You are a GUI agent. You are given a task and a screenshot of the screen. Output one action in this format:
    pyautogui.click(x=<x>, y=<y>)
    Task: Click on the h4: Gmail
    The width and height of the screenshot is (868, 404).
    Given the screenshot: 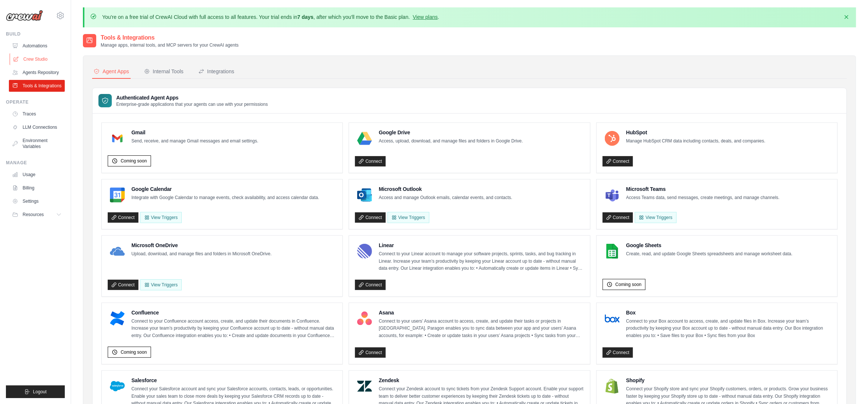 What is the action you would take?
    pyautogui.click(x=195, y=132)
    